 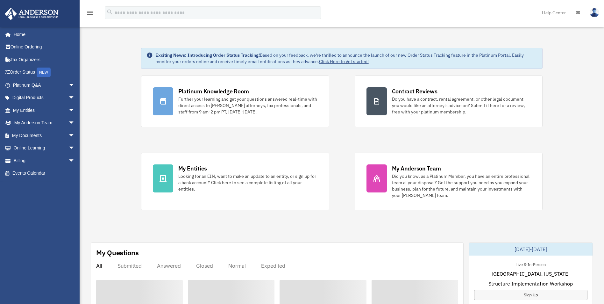 What do you see at coordinates (44, 110) in the screenshot?
I see `a: My Entitiesarrow_drop_down` at bounding box center [44, 110].